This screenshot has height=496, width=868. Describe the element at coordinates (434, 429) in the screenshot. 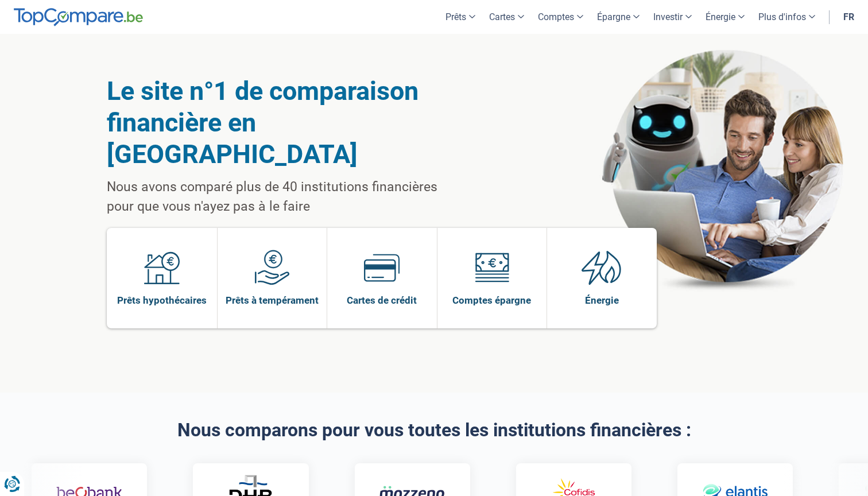

I see `h2: Nous comparons pour vous toutes les institutions financières :` at that location.